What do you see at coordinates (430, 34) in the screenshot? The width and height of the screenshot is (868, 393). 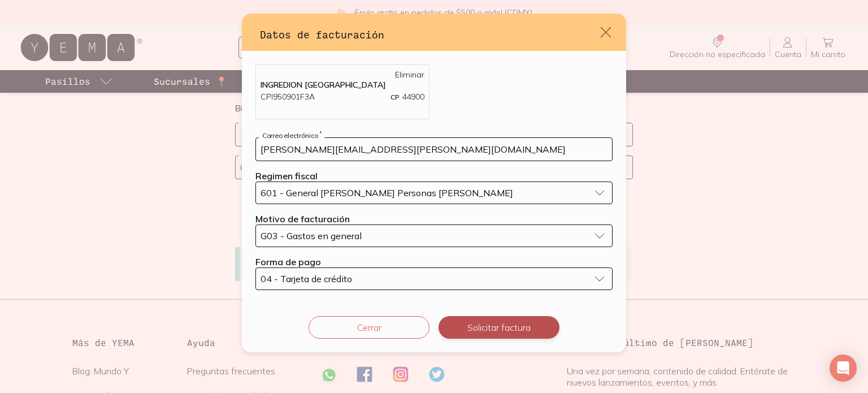 I see `h3: Datos de facturación` at bounding box center [430, 34].